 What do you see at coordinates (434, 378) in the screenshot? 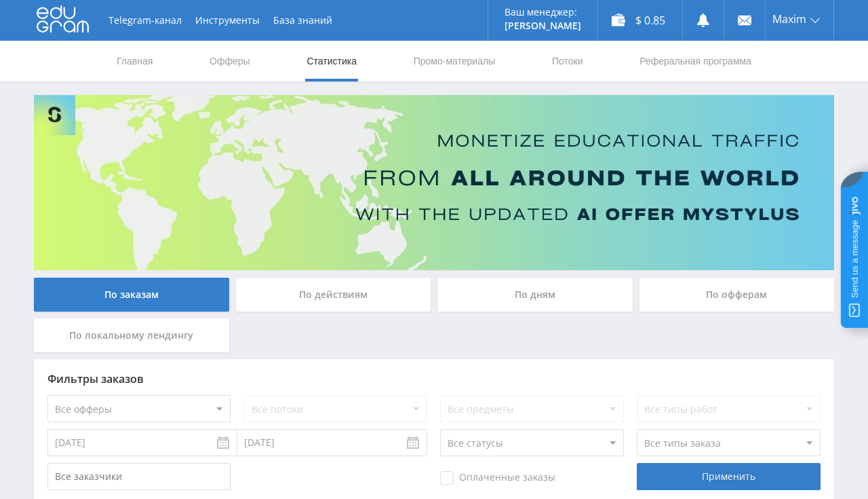
I see `div: Фильтры заказов` at bounding box center [434, 378].